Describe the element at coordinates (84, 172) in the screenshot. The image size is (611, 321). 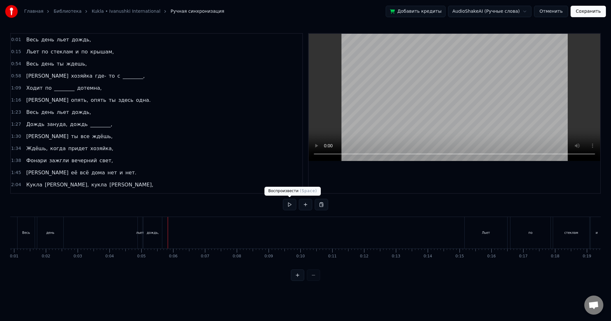
I see `span: всё` at that location.